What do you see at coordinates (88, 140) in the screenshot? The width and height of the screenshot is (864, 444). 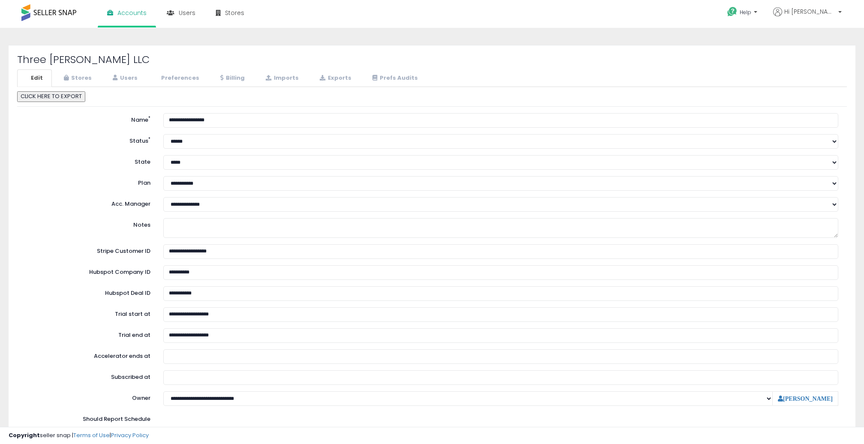 I see `label: Status` at bounding box center [88, 140].